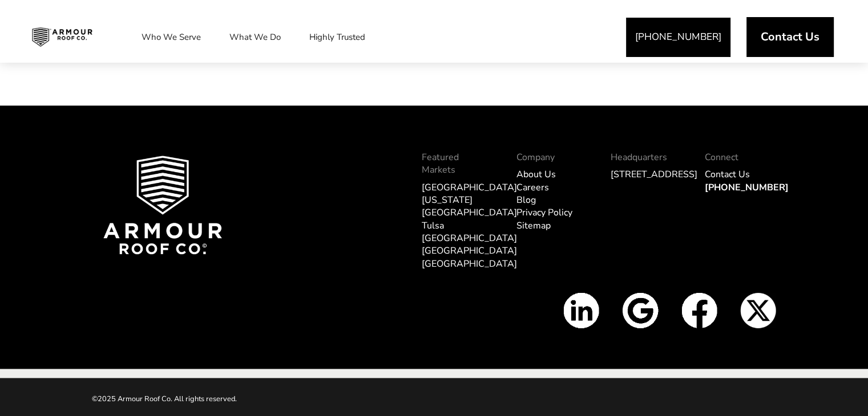 The width and height of the screenshot is (868, 416). I want to click on a: Sitemap, so click(533, 226).